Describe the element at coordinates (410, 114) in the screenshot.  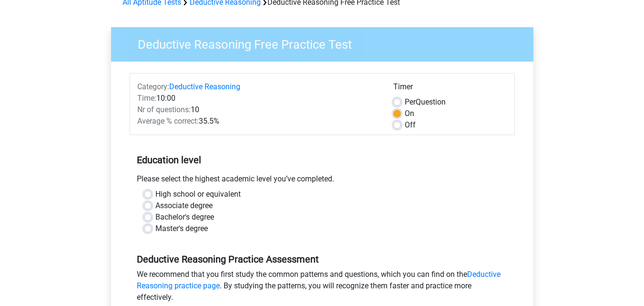
I see `label: On` at that location.